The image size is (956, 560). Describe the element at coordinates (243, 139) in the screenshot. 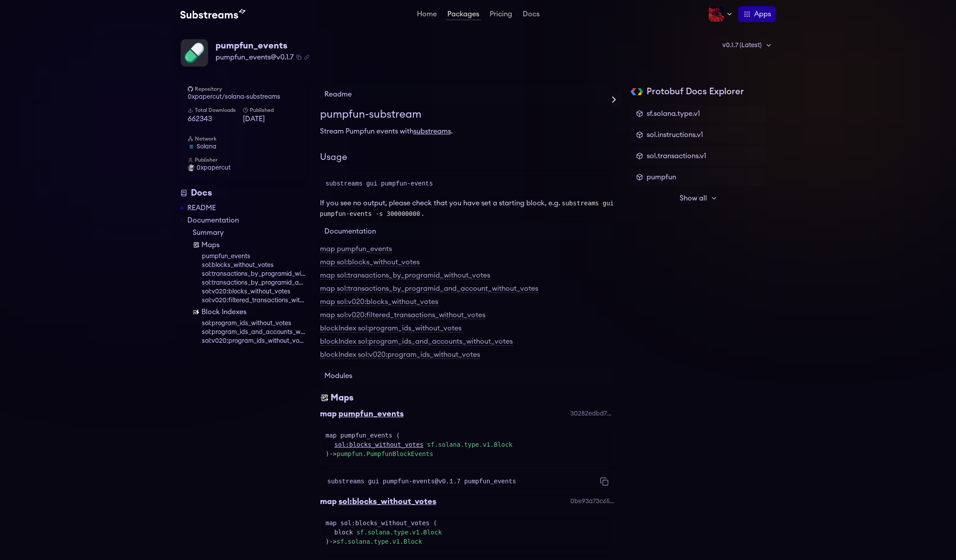

I see `h6: Network` at that location.